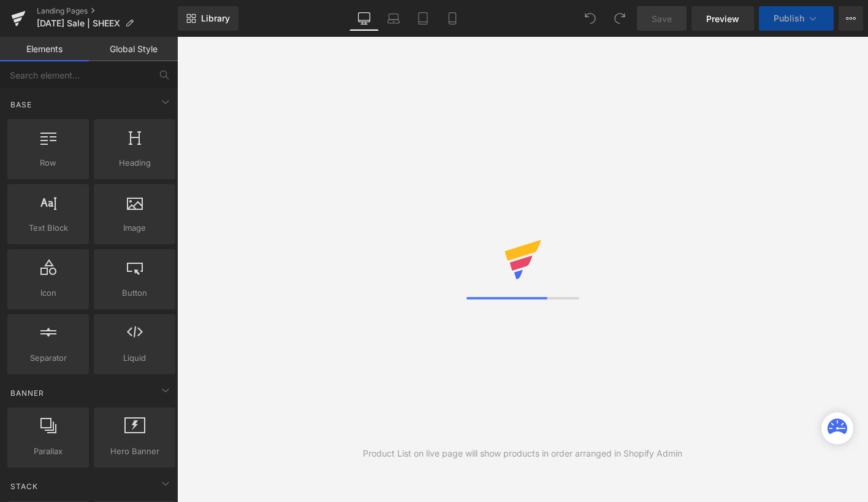  What do you see at coordinates (21, 104) in the screenshot?
I see `span: Base` at bounding box center [21, 104].